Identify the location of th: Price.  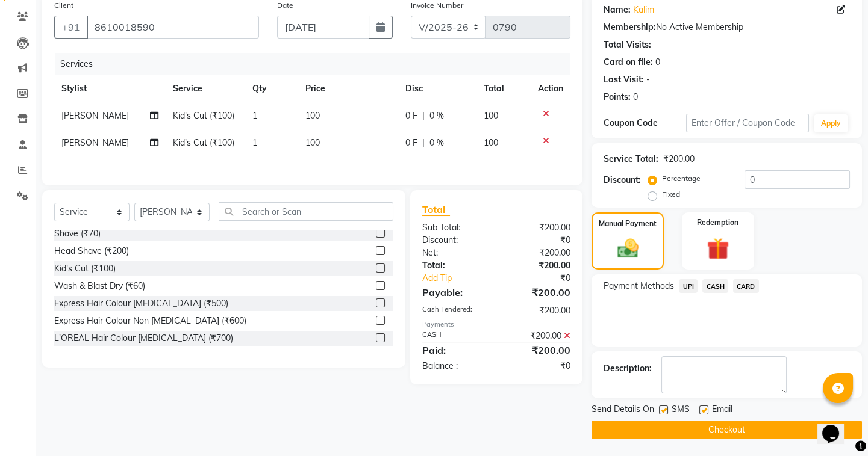
(348, 88).